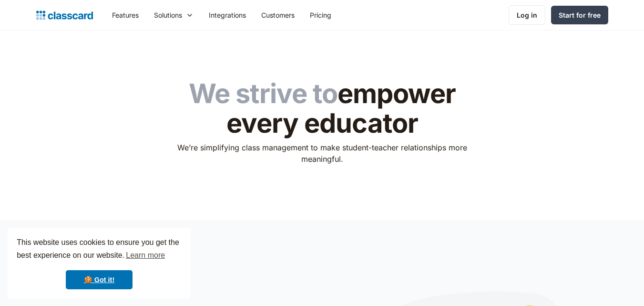 The width and height of the screenshot is (644, 306). Describe the element at coordinates (64, 15) in the screenshot. I see `a: home` at that location.